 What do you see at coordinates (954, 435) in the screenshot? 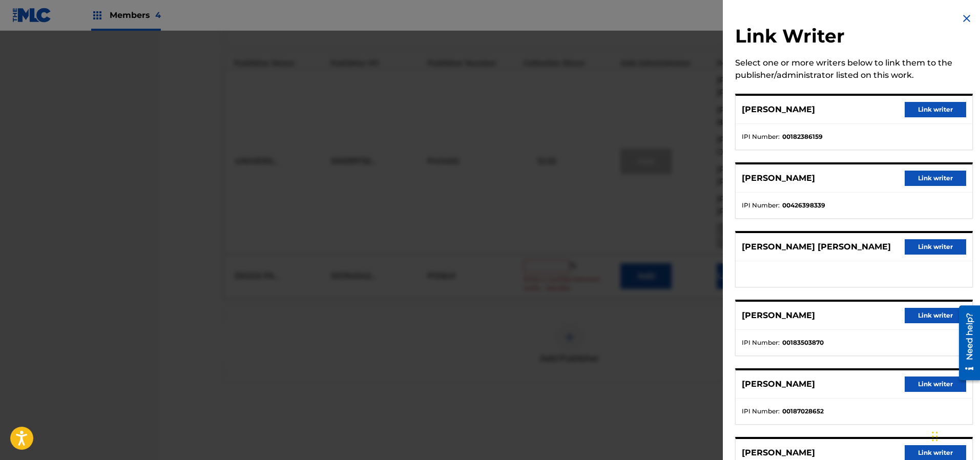
I see `div: Chat Widget` at bounding box center [954, 435].